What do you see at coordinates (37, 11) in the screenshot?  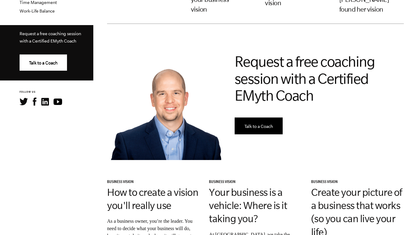 I see `a: Work-Life Balance` at bounding box center [37, 11].